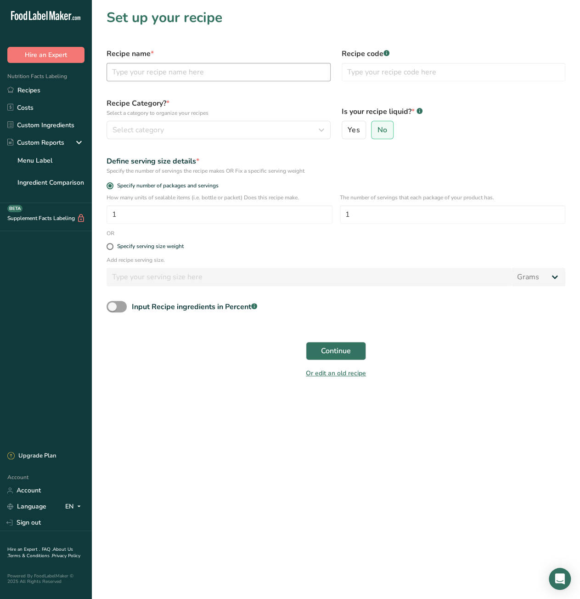 Image resolution: width=580 pixels, height=599 pixels. I want to click on div: Define serving size details, so click(336, 161).